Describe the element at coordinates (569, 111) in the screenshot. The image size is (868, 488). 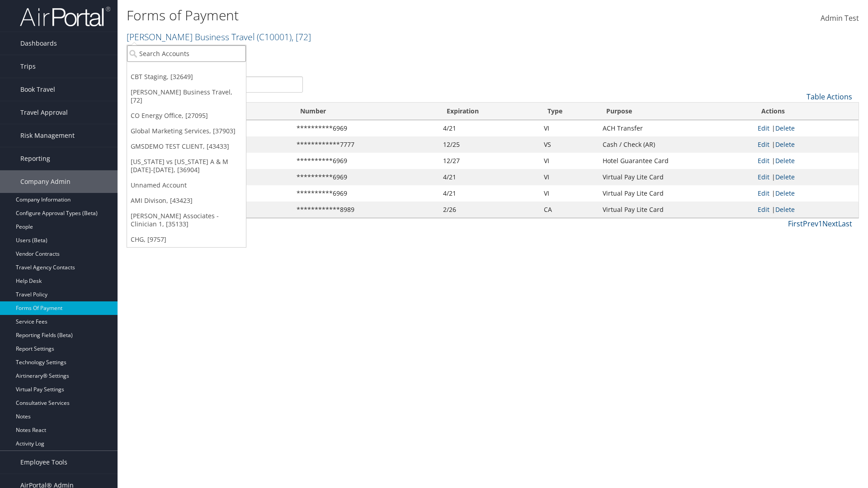
I see `th: Type` at that location.